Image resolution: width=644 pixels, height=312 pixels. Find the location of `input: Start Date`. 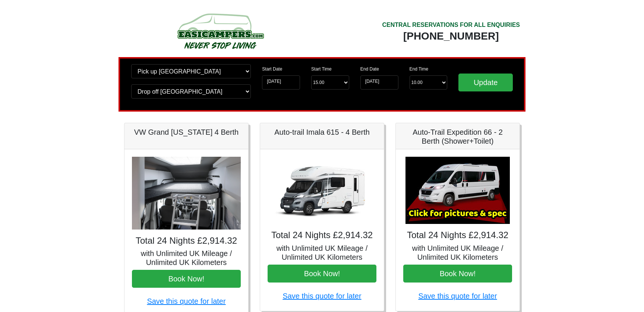

input: Start Date is located at coordinates (281, 82).